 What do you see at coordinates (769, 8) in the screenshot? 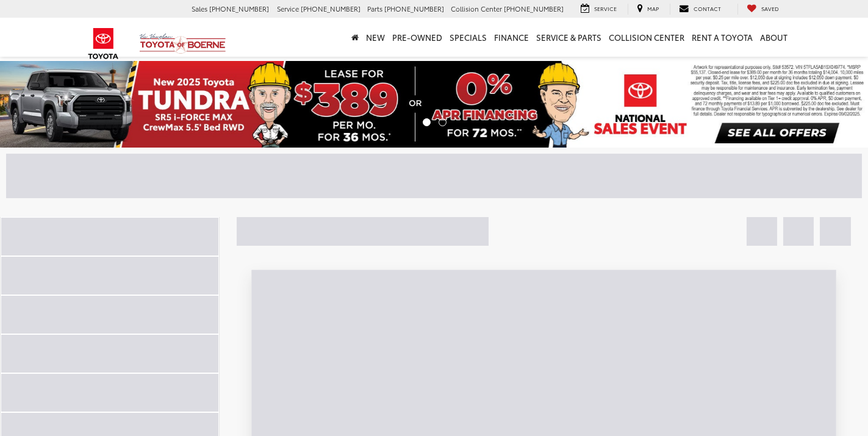
I see `span: Saved` at bounding box center [769, 8].